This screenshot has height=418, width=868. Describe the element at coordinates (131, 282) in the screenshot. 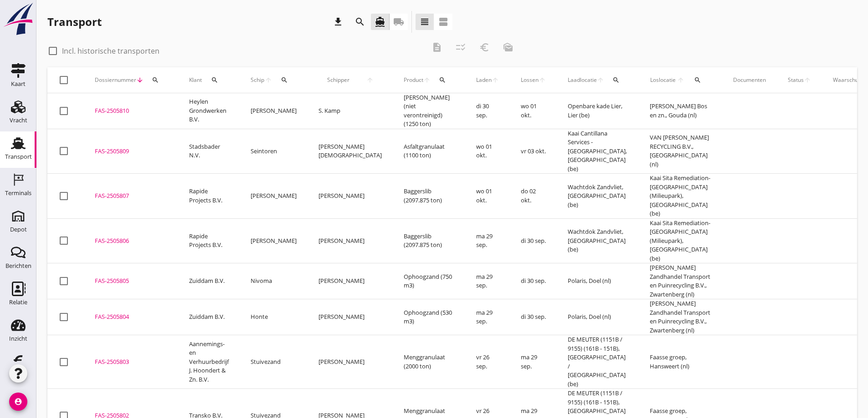

I see `div: FAS-2505805` at that location.